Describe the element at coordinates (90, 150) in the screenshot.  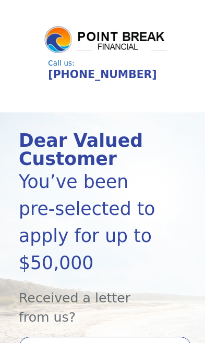
I see `div: Dear Valued Customer` at that location.